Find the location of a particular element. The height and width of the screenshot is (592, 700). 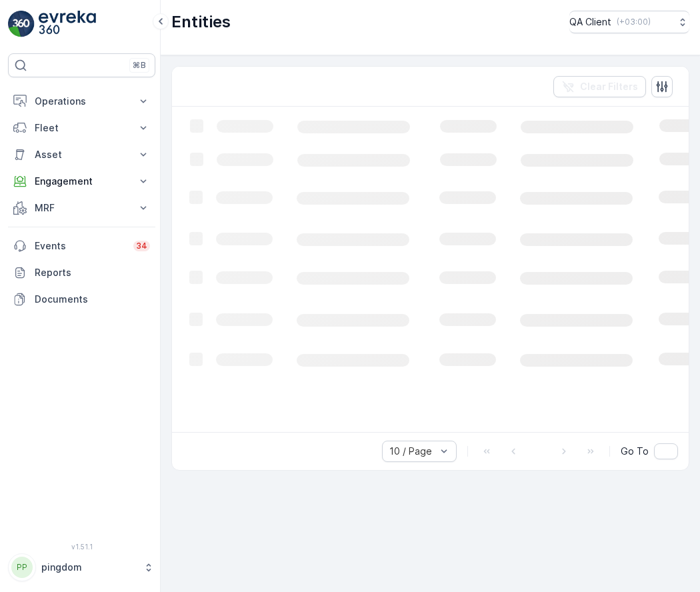

p: Operations is located at coordinates (81, 102).